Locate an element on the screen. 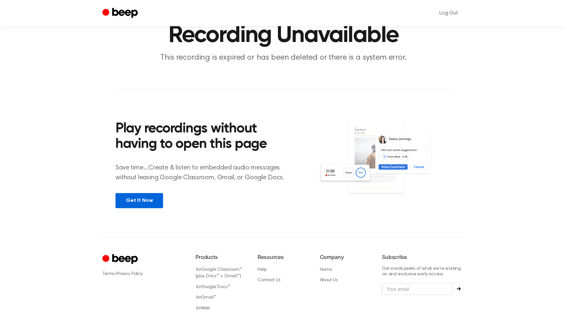 This screenshot has height=314, width=567. button: Subscribe is located at coordinates (459, 289).